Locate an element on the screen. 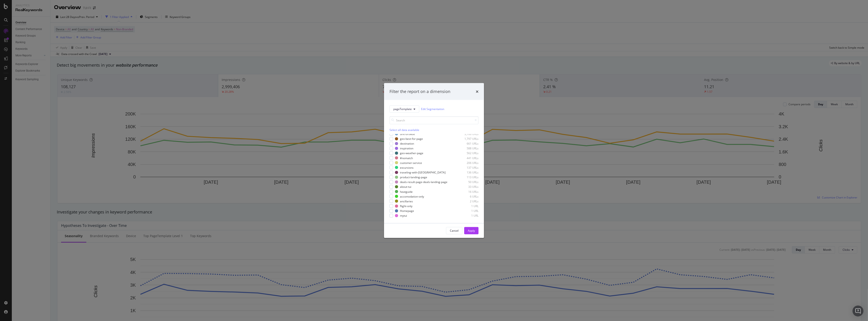 Image resolution: width=868 pixels, height=321 pixels. div: mytui is located at coordinates (403, 215).